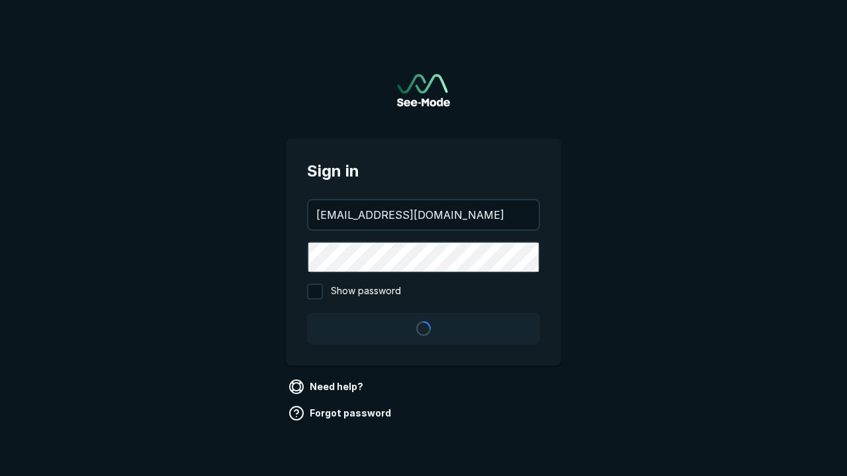  I want to click on span: Show password, so click(366, 292).